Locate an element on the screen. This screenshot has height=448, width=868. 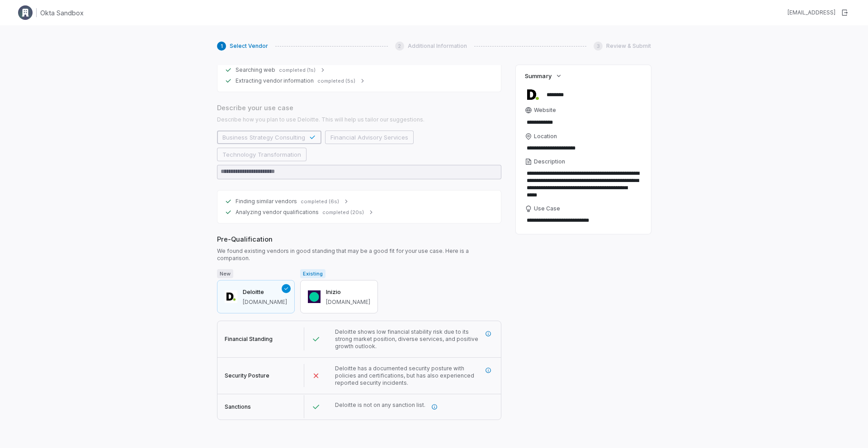
span: Financial Standing is located at coordinates (249, 339).